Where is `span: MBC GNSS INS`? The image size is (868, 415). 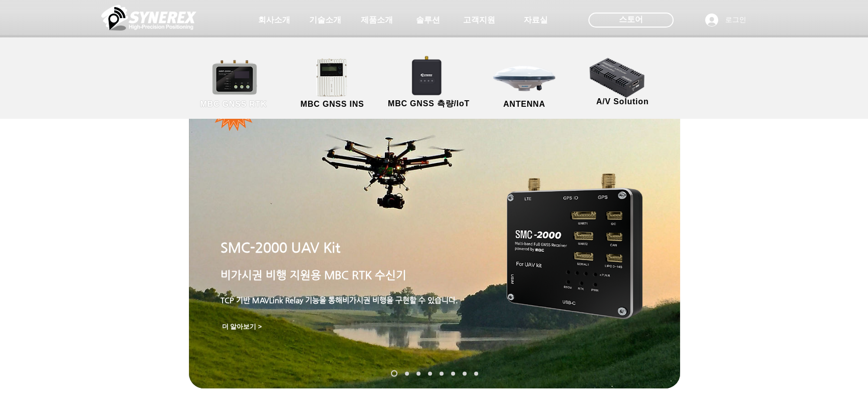
span: MBC GNSS INS is located at coordinates (332, 104).